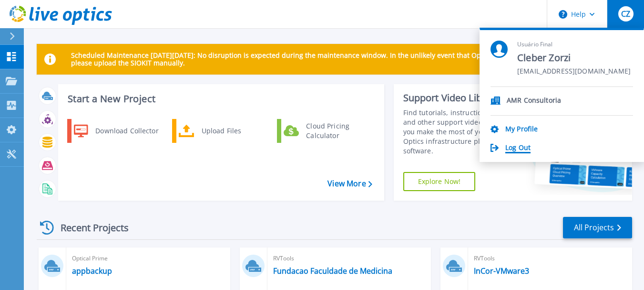 Image resolution: width=644 pixels, height=290 pixels. Describe the element at coordinates (349, 183) in the screenshot. I see `a: View More` at that location.